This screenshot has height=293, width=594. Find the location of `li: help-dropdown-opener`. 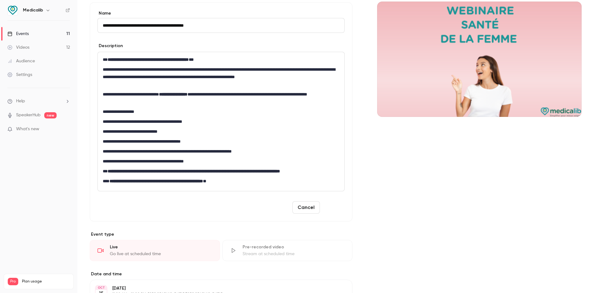

li: help-dropdown-opener is located at coordinates (39, 101).